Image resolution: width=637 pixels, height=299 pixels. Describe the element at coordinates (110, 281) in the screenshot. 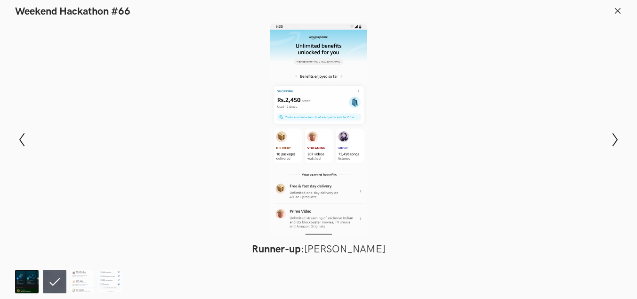

I see `img: Amazon_prime.png` at that location.